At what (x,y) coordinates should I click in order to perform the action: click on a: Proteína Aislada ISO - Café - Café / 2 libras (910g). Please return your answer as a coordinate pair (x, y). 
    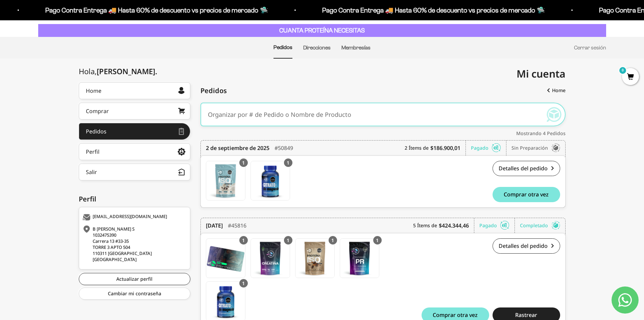
    Looking at the image, I should click on (315, 258).